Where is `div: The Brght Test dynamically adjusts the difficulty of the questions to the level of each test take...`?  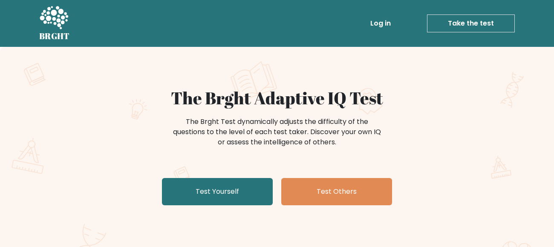 div: The Brght Test dynamically adjusts the difficulty of the questions to the level of each test take... is located at coordinates (277, 132).